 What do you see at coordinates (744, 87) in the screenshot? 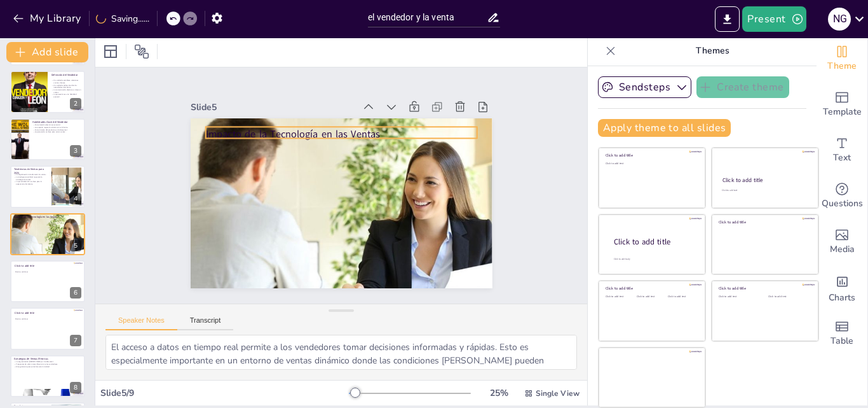
I see `button: Create theme` at bounding box center [744, 87].